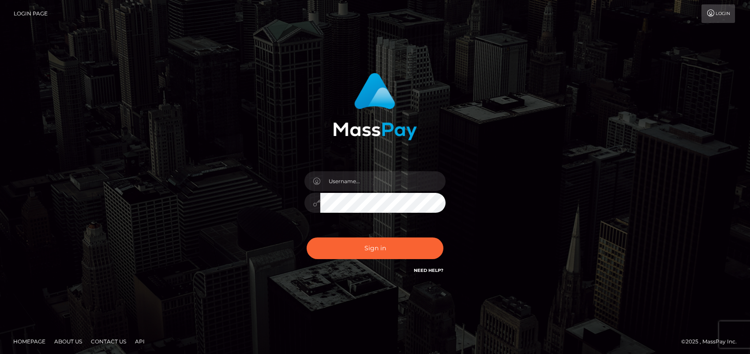 This screenshot has width=750, height=354. I want to click on img: MassPay Login, so click(375, 106).